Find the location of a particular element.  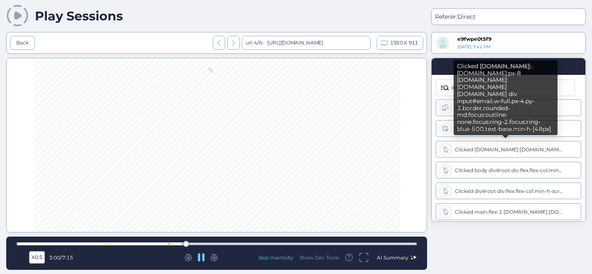

span: 7:15 is located at coordinates (67, 257).